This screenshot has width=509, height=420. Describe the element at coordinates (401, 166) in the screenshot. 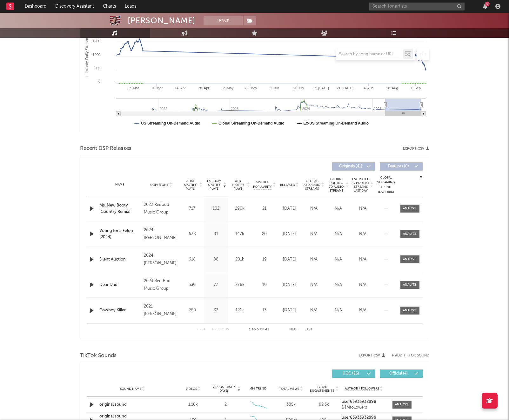

I see `button: Features(0)` at that location.